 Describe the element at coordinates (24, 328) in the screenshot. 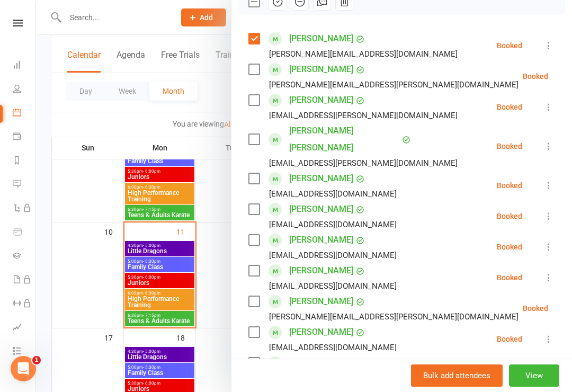

I see `a: Assessments` at that location.